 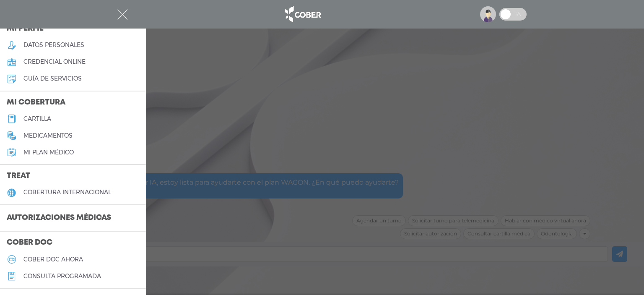 I want to click on h5: credencial online, so click(x=55, y=62).